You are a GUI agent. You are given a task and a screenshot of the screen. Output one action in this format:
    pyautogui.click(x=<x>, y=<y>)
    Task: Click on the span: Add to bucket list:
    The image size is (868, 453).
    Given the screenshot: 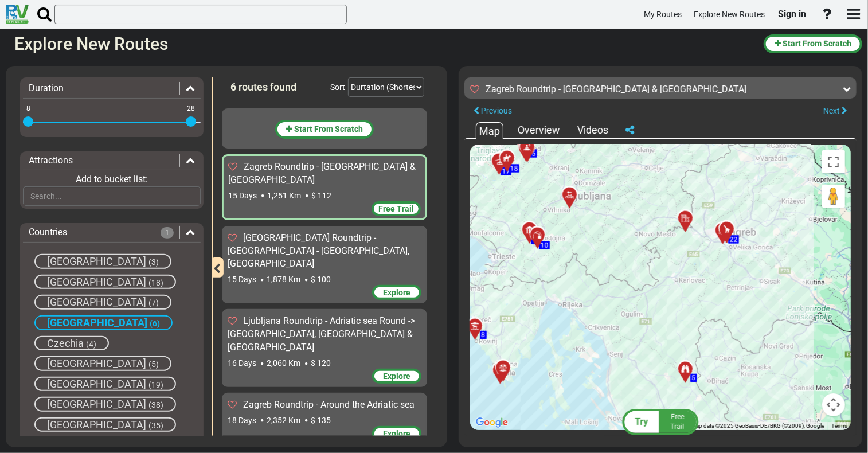 What is the action you would take?
    pyautogui.click(x=112, y=179)
    